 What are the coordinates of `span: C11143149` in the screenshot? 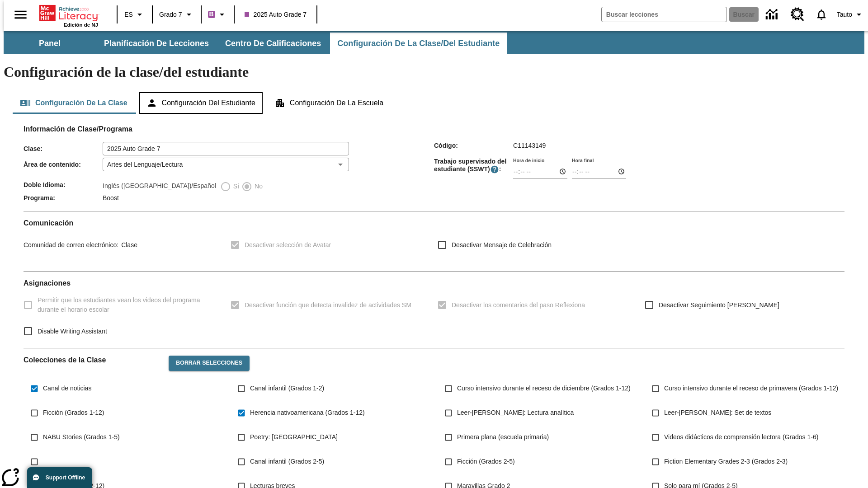 It's located at (529, 146).